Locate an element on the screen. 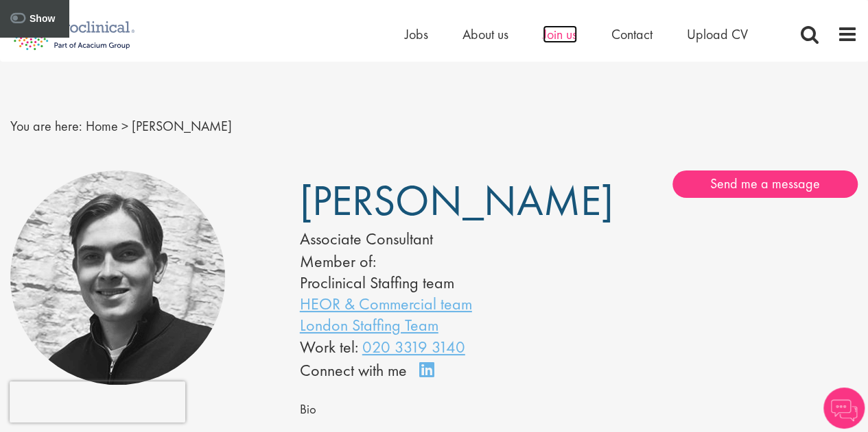  a: 020 3319 3140 is located at coordinates (413, 347).